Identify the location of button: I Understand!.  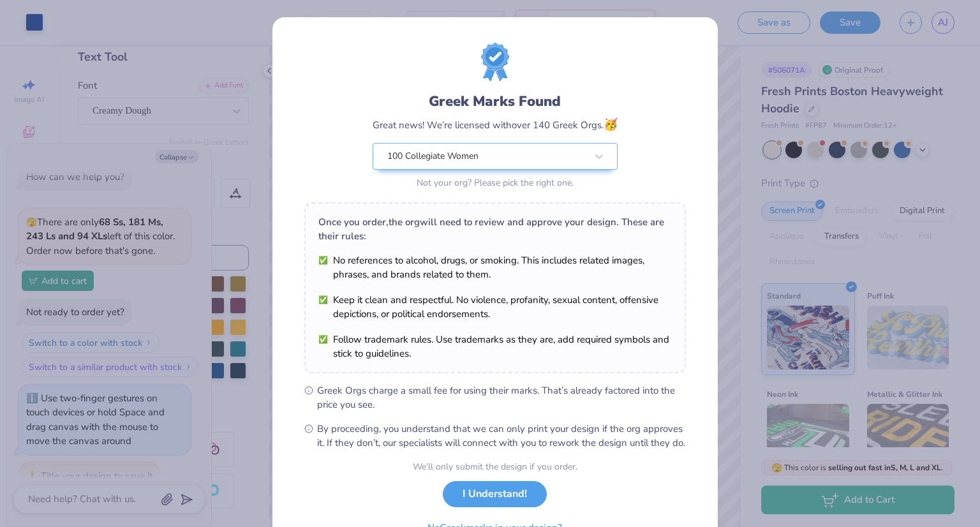
(495, 494).